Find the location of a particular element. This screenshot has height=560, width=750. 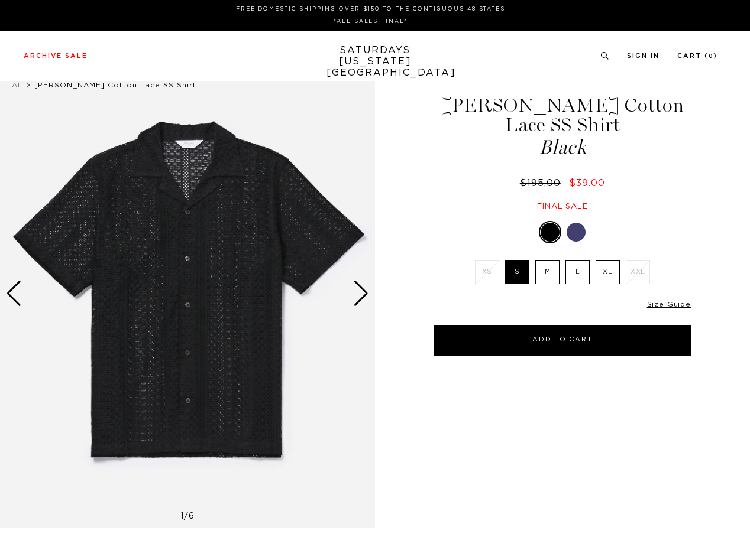

span: $39.00 is located at coordinates (586, 183).